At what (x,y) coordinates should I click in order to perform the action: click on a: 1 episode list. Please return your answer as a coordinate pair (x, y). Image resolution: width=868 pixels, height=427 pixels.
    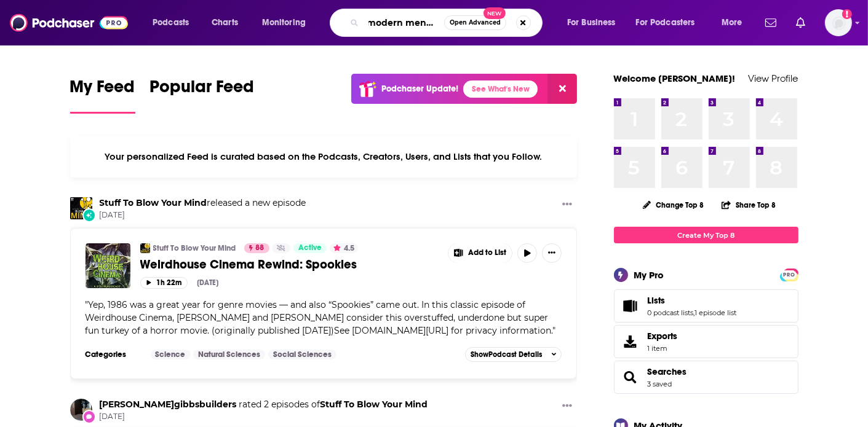
    Looking at the image, I should click on (716, 313).